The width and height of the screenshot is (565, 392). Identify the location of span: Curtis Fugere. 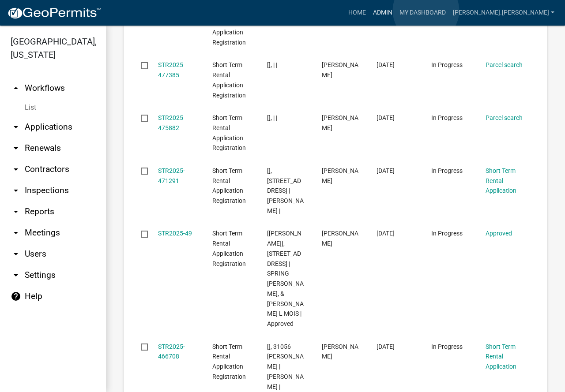
(340, 122).